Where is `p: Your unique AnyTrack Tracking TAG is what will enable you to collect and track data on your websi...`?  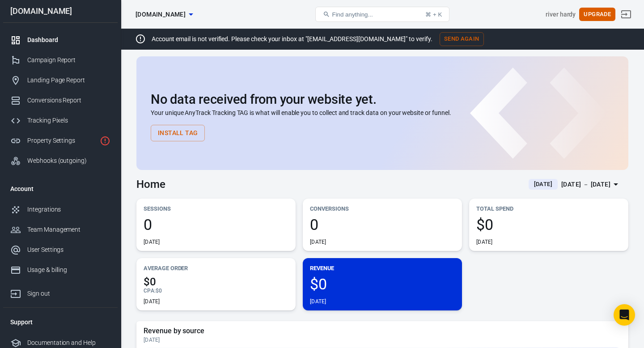
p: Your unique AnyTrack Tracking TAG is what will enable you to collect and track data on your websi... is located at coordinates (382, 112).